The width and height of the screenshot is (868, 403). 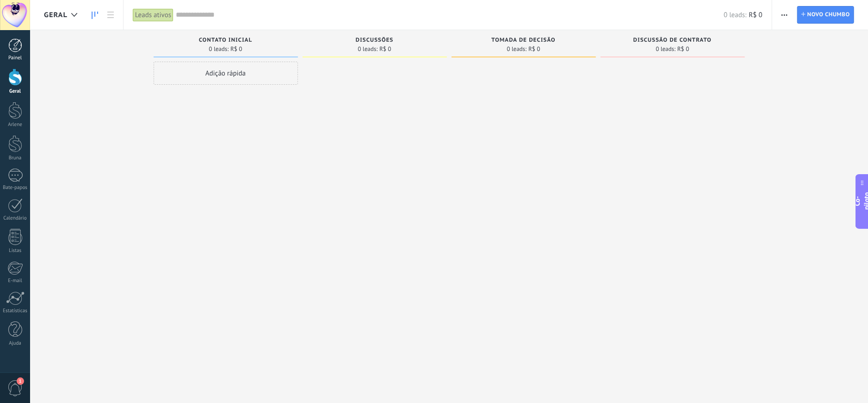 I want to click on font: Novo chumbo, so click(x=829, y=15).